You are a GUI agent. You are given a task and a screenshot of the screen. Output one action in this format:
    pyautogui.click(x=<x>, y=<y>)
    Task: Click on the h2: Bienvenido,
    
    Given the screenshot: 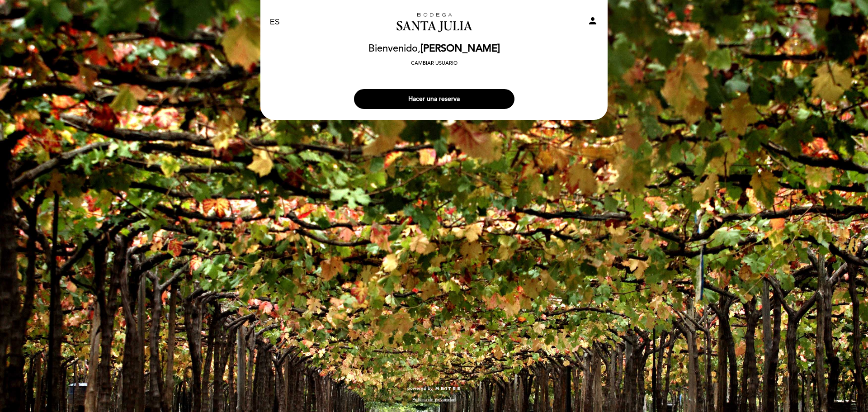 What is the action you would take?
    pyautogui.click(x=434, y=49)
    